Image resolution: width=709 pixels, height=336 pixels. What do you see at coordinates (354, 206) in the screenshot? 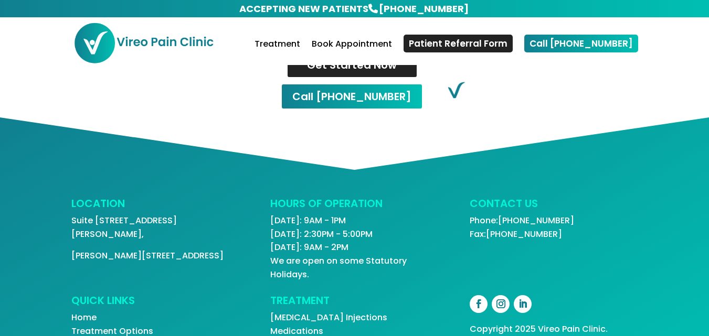
I see `h3: HOURS OF OPERATION` at bounding box center [354, 206].